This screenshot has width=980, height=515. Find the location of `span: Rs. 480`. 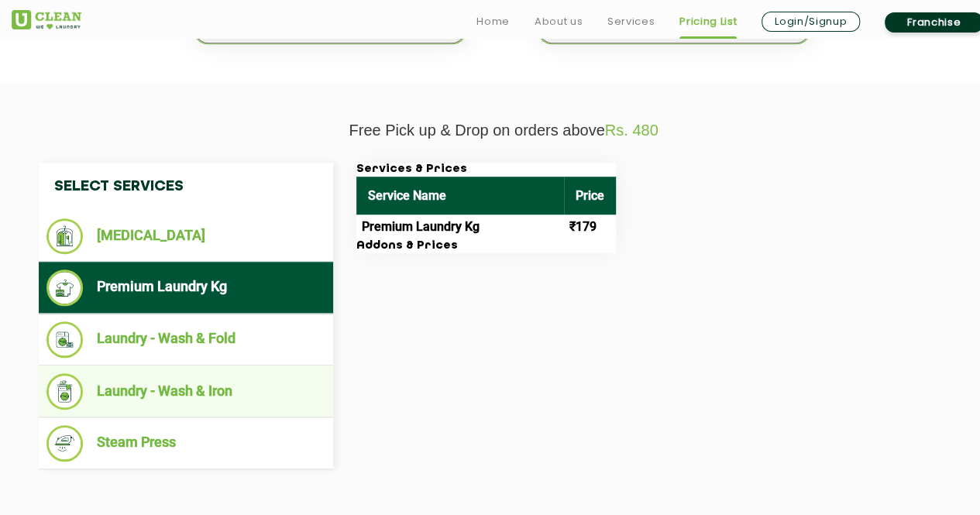

span: Rs. 480 is located at coordinates (631, 130).